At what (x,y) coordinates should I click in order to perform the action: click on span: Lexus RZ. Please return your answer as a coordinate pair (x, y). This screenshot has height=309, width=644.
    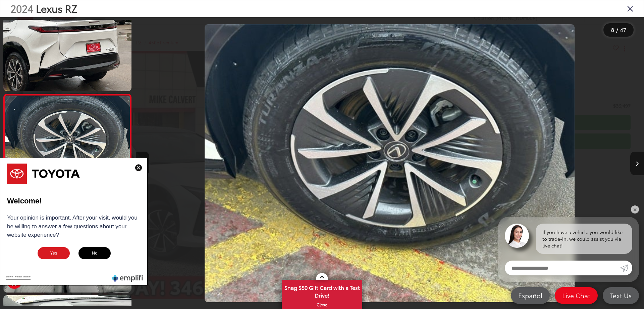
    Looking at the image, I should click on (57, 8).